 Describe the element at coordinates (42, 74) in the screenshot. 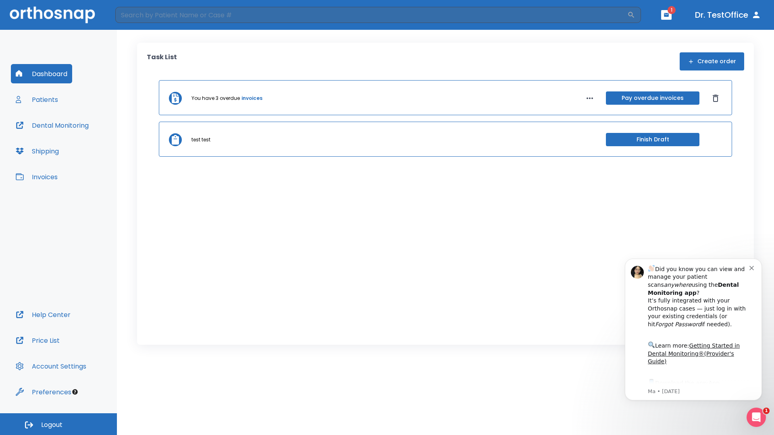

I see `button: Dashboard` at that location.